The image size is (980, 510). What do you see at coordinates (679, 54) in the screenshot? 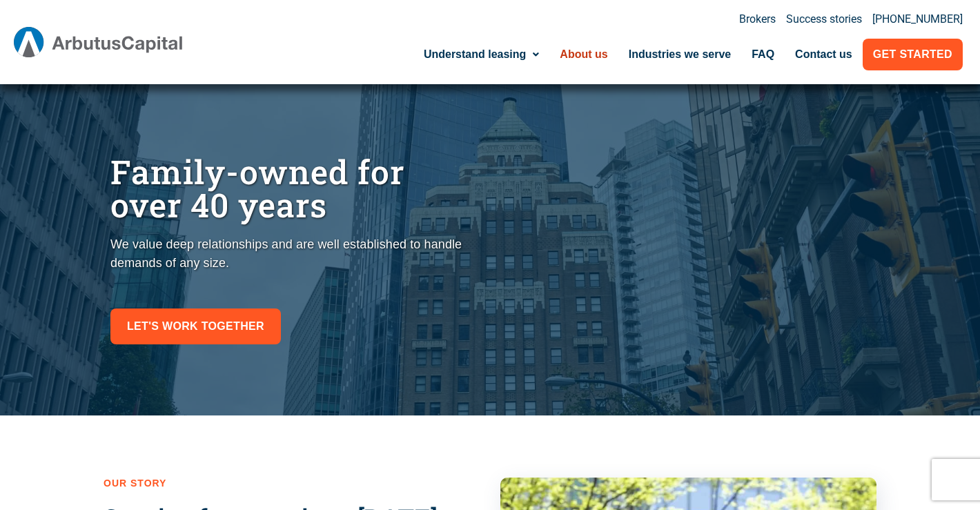
I see `a: Industries we serve` at bounding box center [679, 54].